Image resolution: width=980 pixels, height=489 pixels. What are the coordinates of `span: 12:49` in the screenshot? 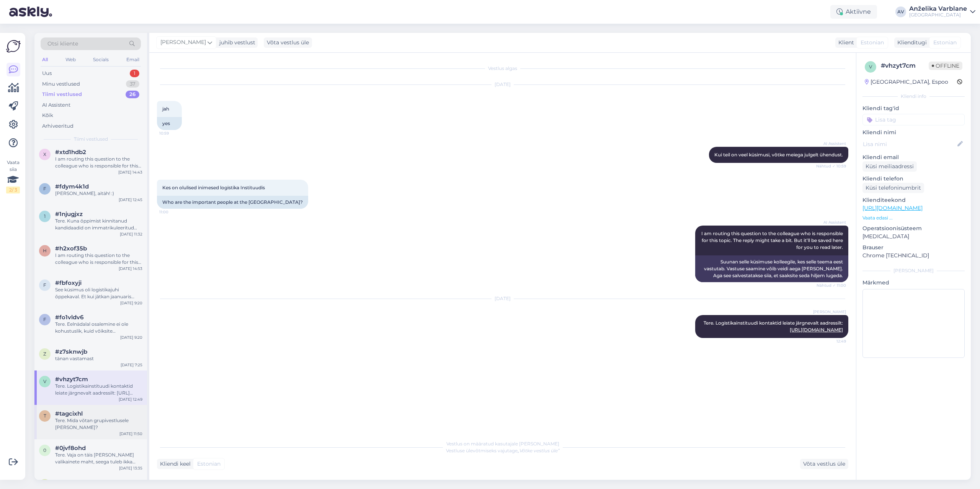 It's located at (832, 342).